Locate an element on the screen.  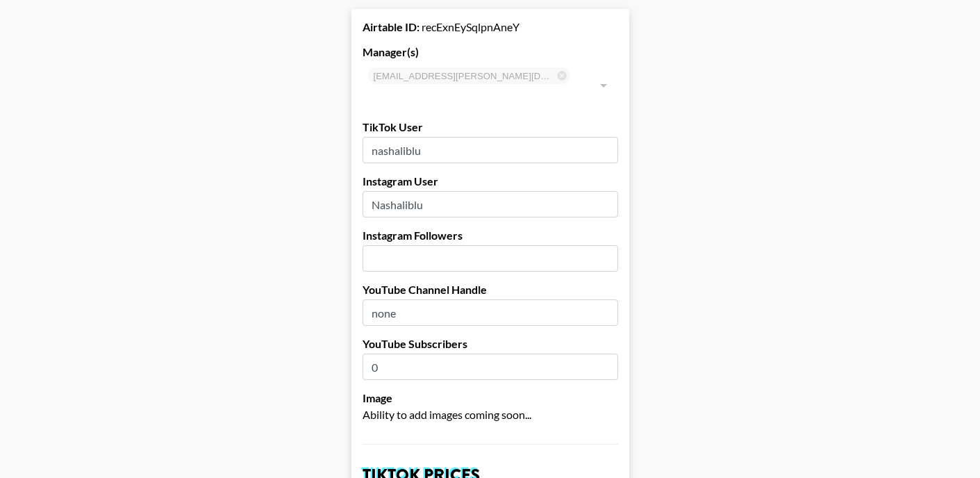
label: Instagram User is located at coordinates (490, 181).